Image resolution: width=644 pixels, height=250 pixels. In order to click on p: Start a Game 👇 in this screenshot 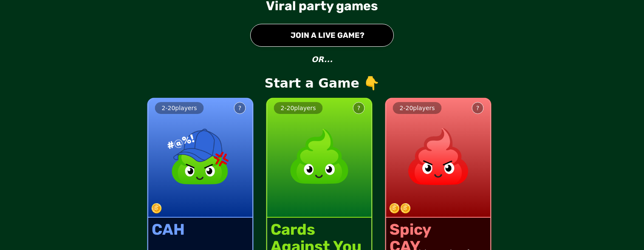, I will do `click(322, 83)`.